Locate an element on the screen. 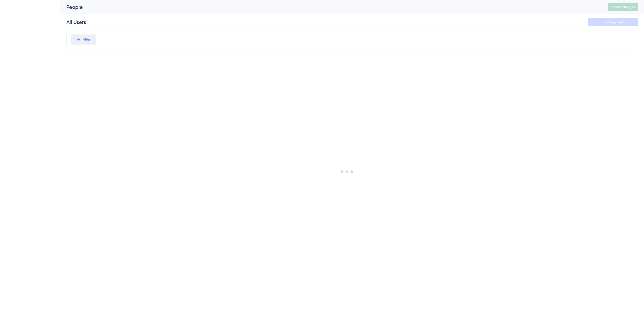 Image resolution: width=644 pixels, height=311 pixels. div: People is located at coordinates (331, 7).